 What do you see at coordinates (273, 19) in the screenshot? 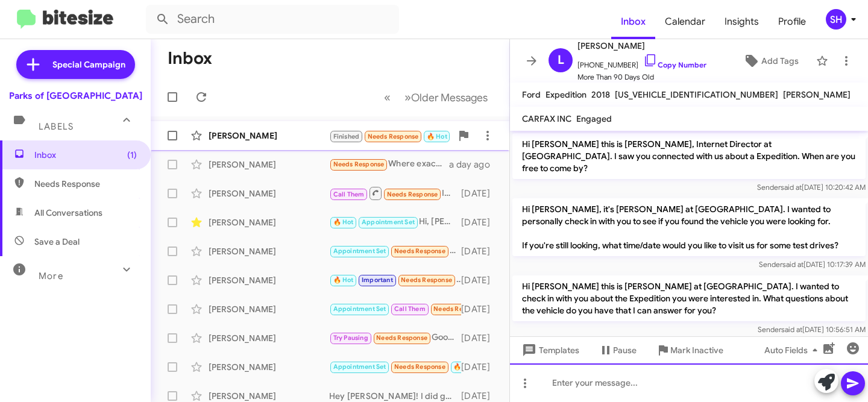
I see `input: Search` at bounding box center [273, 19].